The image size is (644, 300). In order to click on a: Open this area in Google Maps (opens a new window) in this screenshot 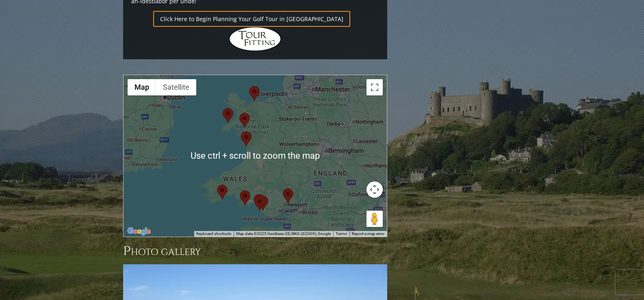, I will do `click(139, 231)`.